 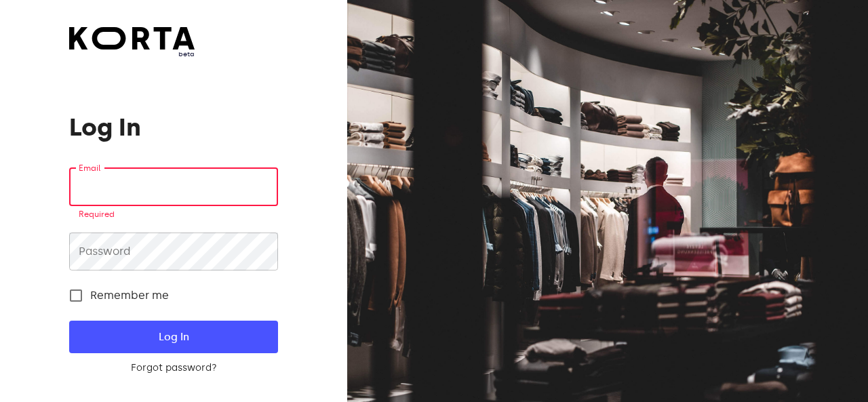 I want to click on span: Log In, so click(x=173, y=336).